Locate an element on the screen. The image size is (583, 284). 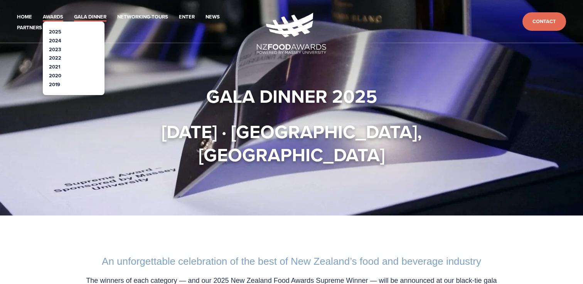
h2: An unforgettable celebration of the best of New Zealand’s food and beverage industry is located at coordinates (291, 262).